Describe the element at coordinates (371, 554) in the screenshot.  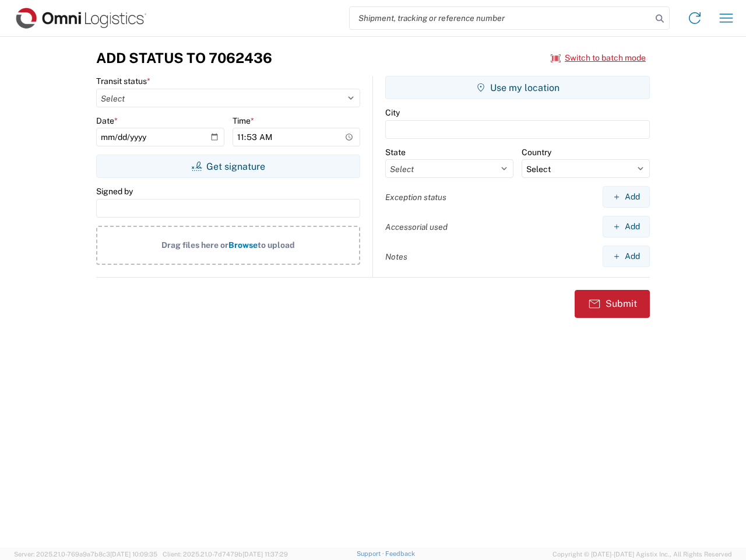
I see `a: Support` at that location.